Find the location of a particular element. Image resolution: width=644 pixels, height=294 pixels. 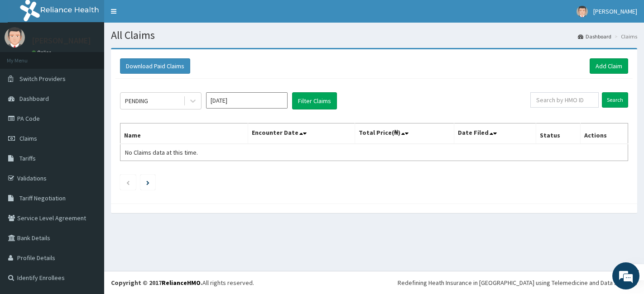

span: No Claims data at this time. is located at coordinates (161, 153).